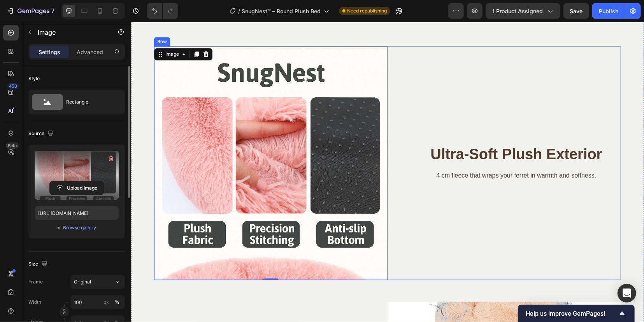 This screenshot has height=322, width=644. Describe the element at coordinates (608, 11) in the screenshot. I see `div: Publish` at that location.